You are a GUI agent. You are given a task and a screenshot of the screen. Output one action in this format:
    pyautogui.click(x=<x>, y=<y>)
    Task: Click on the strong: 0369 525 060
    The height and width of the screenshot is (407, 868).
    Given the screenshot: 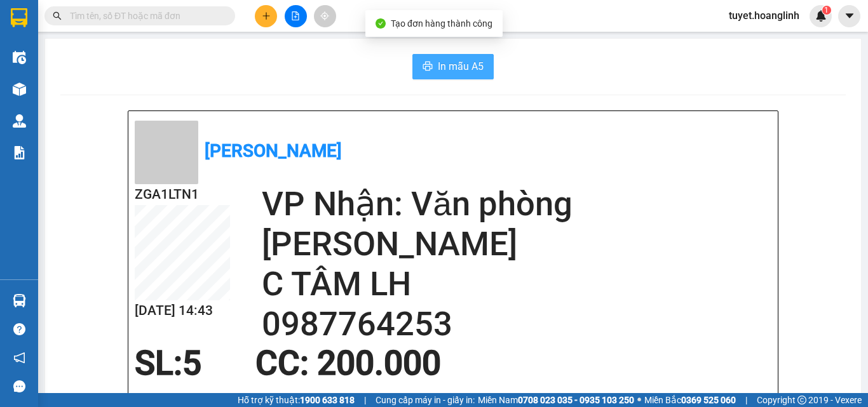 What is the action you would take?
    pyautogui.click(x=708, y=400)
    